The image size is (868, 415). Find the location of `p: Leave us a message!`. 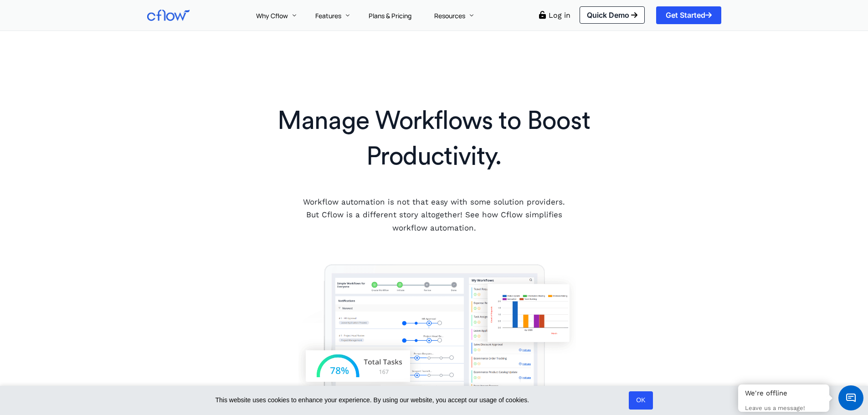

p: Leave us a message! is located at coordinates (784, 408).